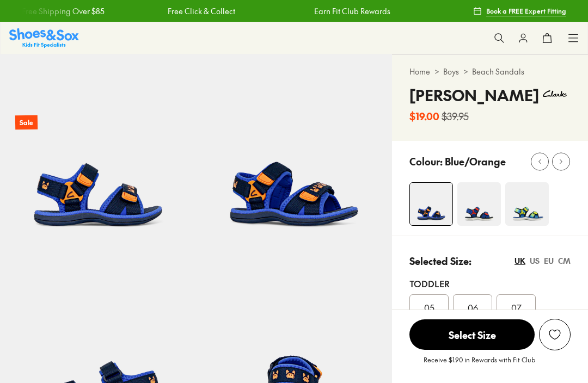 This screenshot has height=383, width=588. Describe the element at coordinates (555, 94) in the screenshot. I see `img: Vendor logo` at that location.